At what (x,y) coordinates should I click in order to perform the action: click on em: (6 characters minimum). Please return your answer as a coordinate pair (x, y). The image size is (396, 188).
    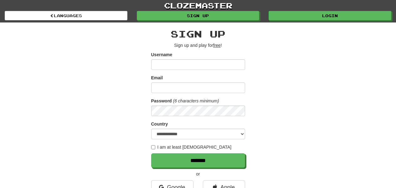
    Looking at the image, I should click on (196, 101).